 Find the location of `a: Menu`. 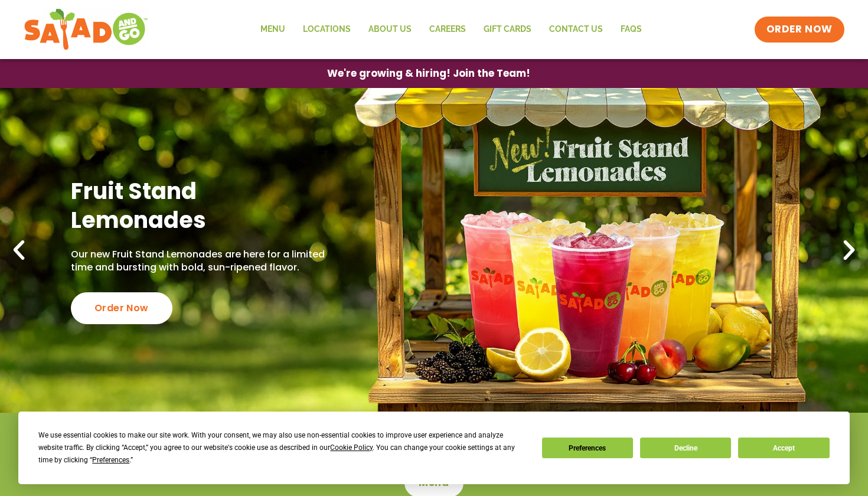

a: Menu is located at coordinates (273, 29).